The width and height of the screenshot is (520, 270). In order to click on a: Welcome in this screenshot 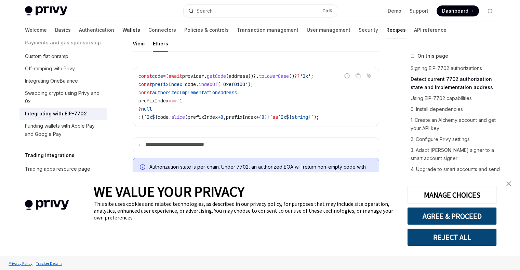, I will do `click(36, 30)`.